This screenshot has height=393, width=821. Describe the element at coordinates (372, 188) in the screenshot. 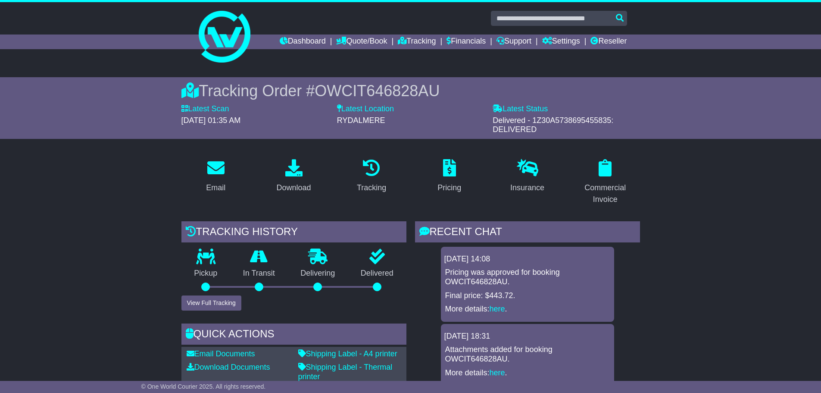

I see `div: Tracking` at that location.